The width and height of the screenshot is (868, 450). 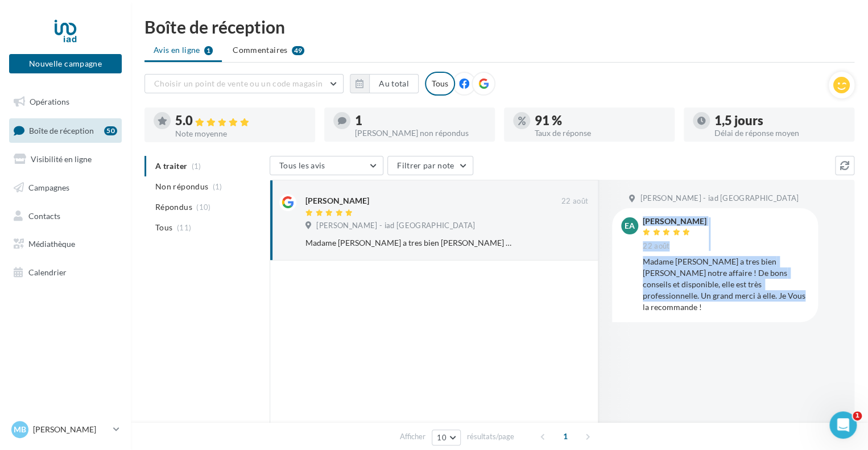 What do you see at coordinates (499, 27) in the screenshot?
I see `div: Boîte de réception` at bounding box center [499, 27].